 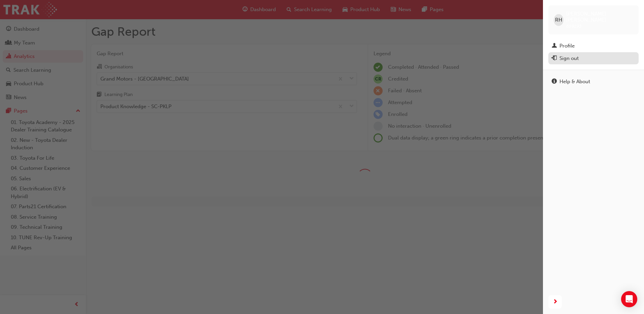 What do you see at coordinates (567, 46) in the screenshot?
I see `div: Profile` at bounding box center [567, 46].